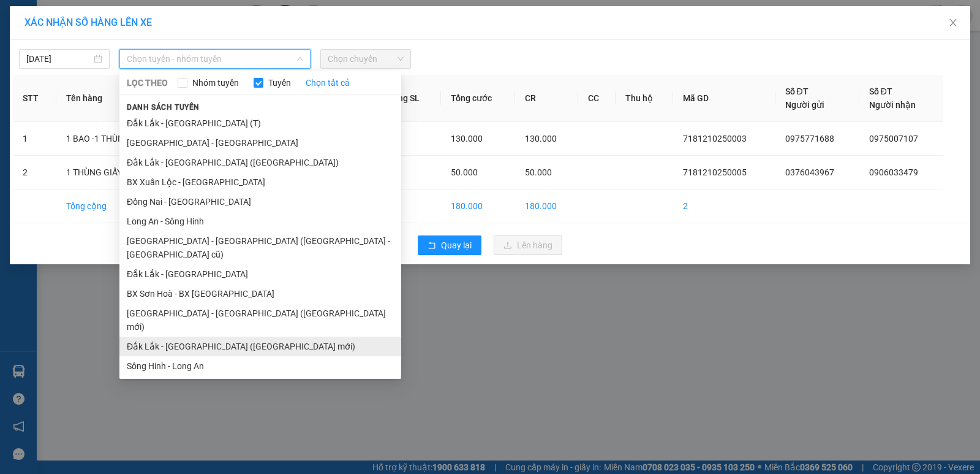  I want to click on a: Chọn tất cả, so click(328, 83).